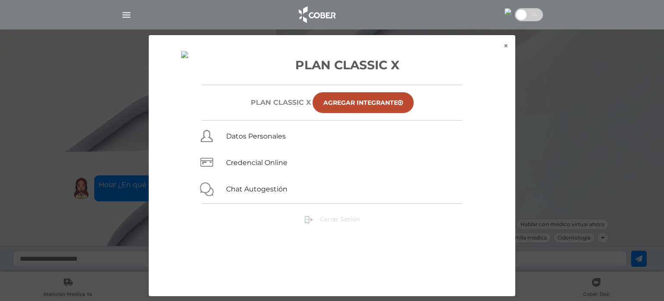 The image size is (664, 301). Describe the element at coordinates (340, 219) in the screenshot. I see `span: Cerrar Sesión` at that location.